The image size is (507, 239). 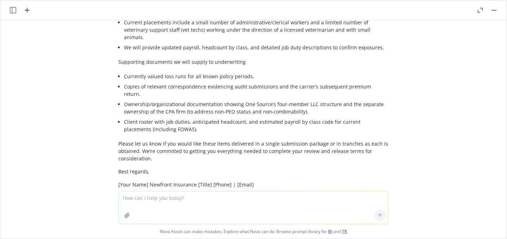 I want to click on li: Current placements include a small number of administrative/clerical workers and a limited number..., so click(x=256, y=30).